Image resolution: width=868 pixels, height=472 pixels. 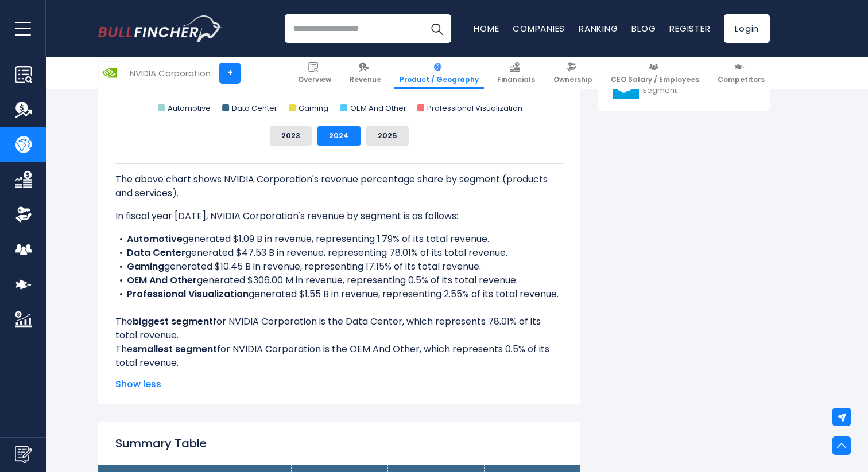 What do you see at coordinates (156, 253) in the screenshot?
I see `b: Data Center` at bounding box center [156, 253].